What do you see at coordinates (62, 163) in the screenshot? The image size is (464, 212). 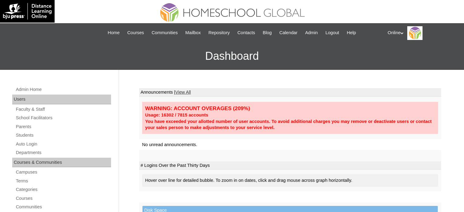 I see `div: Courses & Communities` at bounding box center [62, 163].